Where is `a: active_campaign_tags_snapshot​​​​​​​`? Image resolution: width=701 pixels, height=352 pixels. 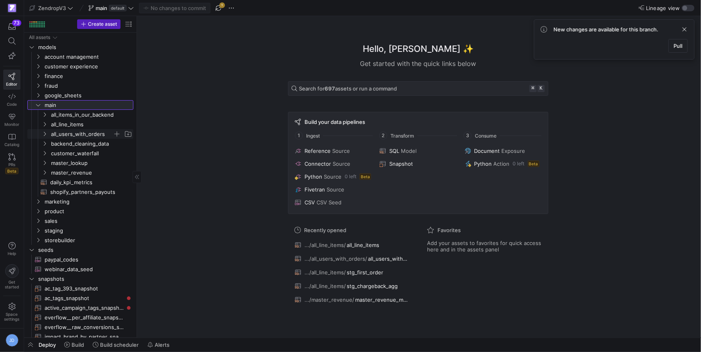
a: active_campaign_tags_snapshot​​​​​​​ is located at coordinates (80, 307).